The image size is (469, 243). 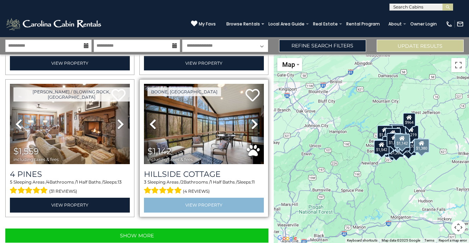 What do you see at coordinates (48, 182) in the screenshot?
I see `span: 4` at bounding box center [48, 182].